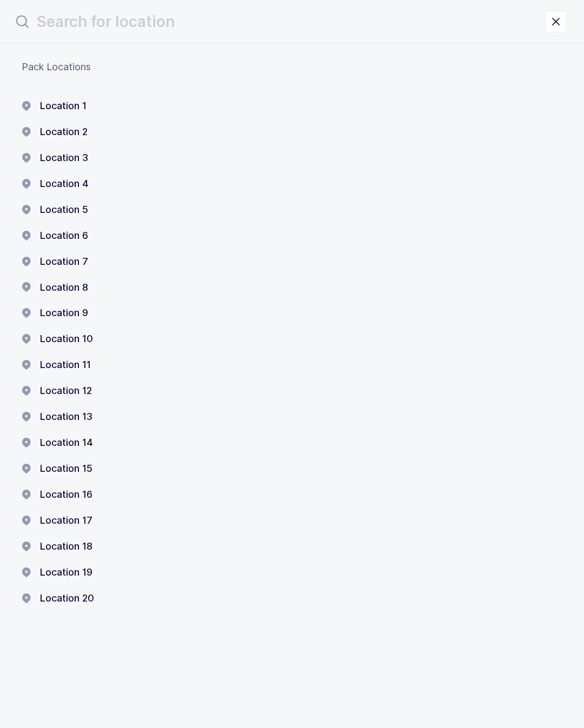 The height and width of the screenshot is (728, 584). Describe the element at coordinates (55, 313) in the screenshot. I see `button: Location 9` at that location.